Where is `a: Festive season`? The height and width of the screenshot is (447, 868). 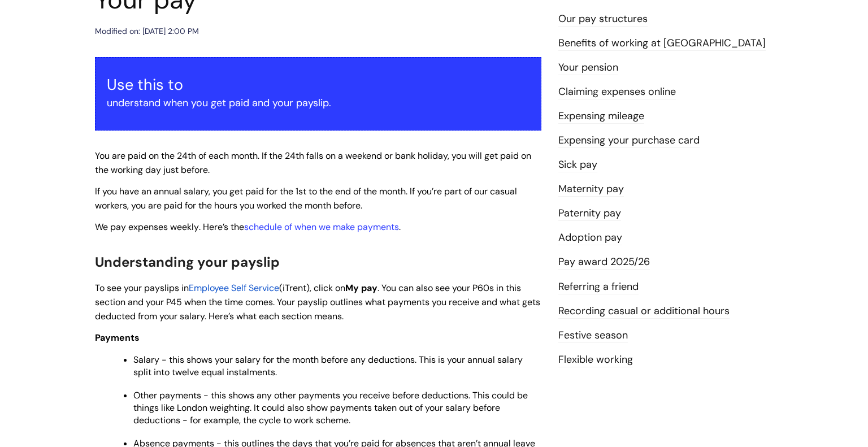 a: Festive season is located at coordinates (592, 336).